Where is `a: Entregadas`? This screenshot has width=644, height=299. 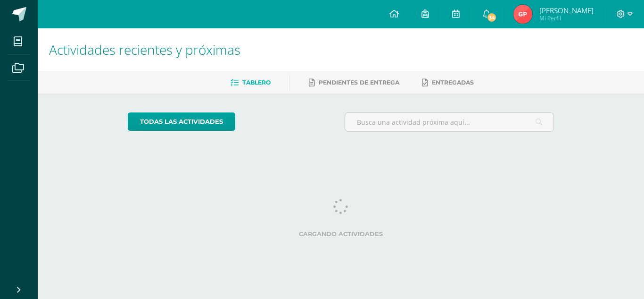 a: Entregadas is located at coordinates (448, 83).